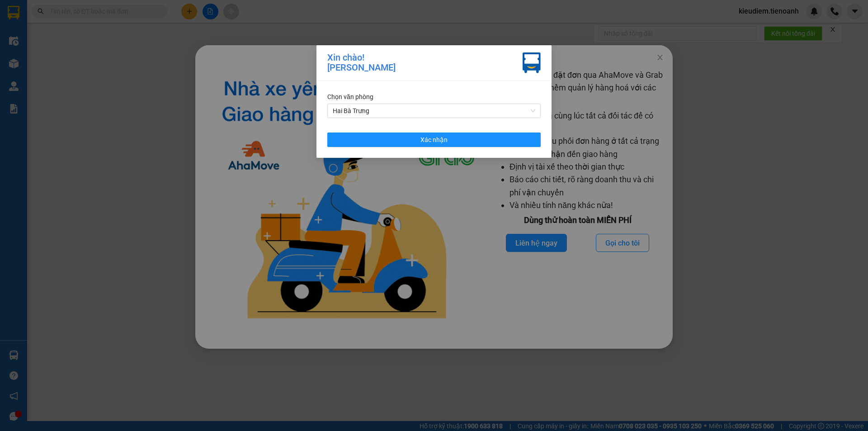 The image size is (868, 431). What do you see at coordinates (434, 140) in the screenshot?
I see `button: Xác nhận` at bounding box center [434, 140].